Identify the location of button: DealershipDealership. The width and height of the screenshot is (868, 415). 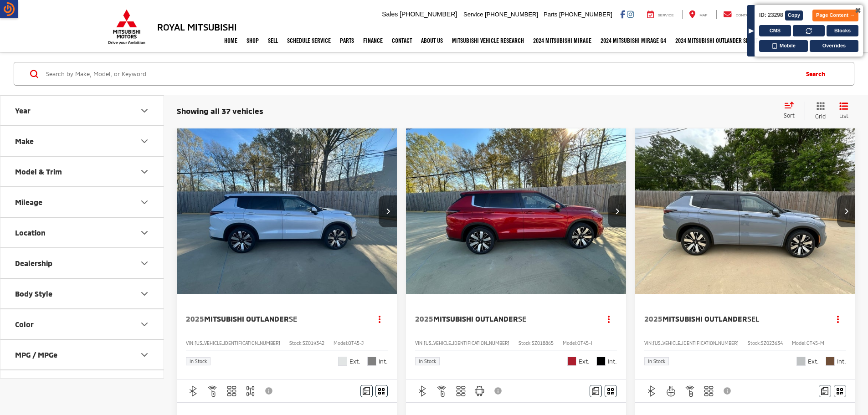
(82, 263).